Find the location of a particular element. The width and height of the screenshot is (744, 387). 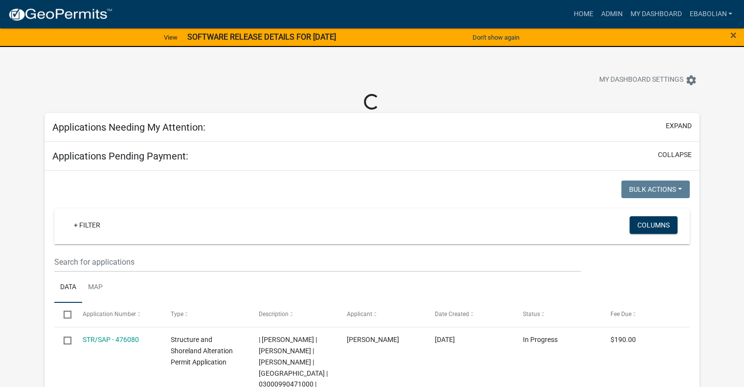

datatable-header-cell: Fee Due is located at coordinates (645, 314).